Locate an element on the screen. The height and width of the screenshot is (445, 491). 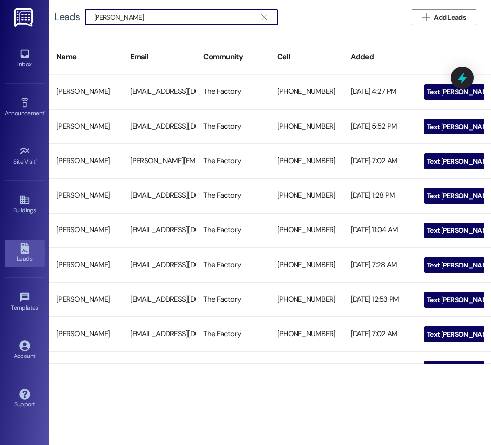
div: Email is located at coordinates (160, 57).